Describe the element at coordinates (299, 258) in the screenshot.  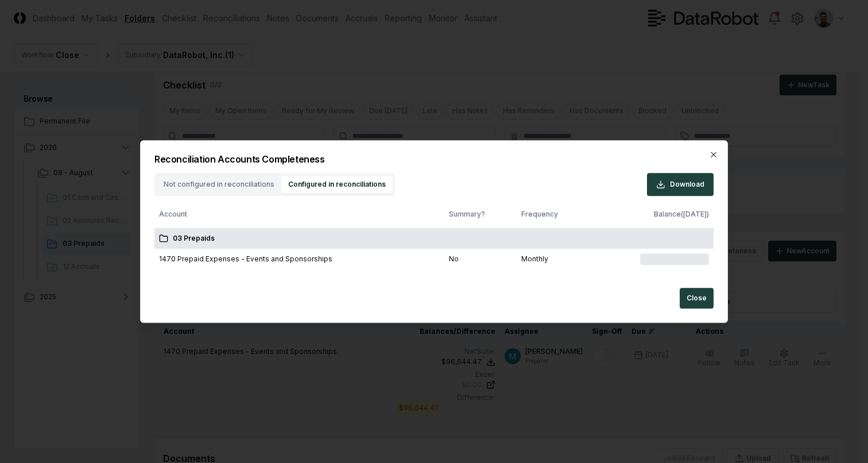
I see `td: 1470 Prepaid Expenses - Events and Sponsorships` at that location.